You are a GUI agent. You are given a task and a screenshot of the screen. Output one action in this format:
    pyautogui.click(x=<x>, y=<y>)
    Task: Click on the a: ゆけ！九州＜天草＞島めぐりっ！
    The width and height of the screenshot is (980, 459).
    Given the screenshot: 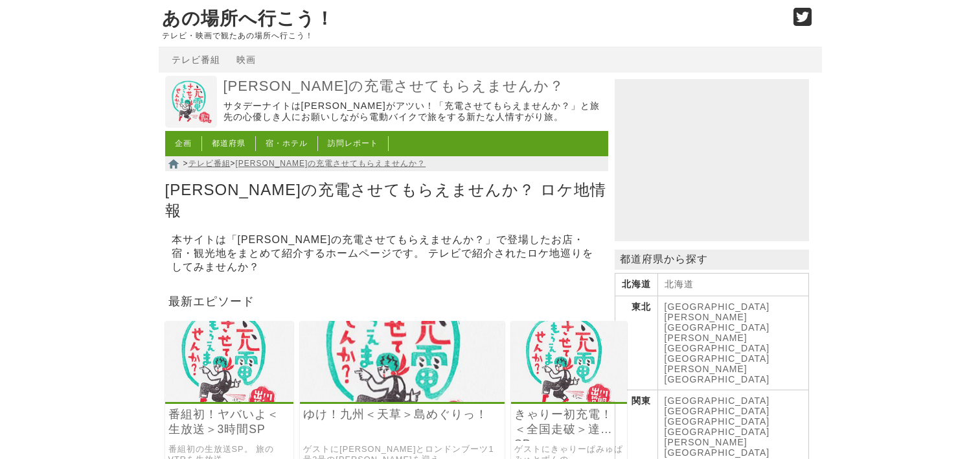 What is the action you would take?
    pyautogui.click(x=402, y=414)
    